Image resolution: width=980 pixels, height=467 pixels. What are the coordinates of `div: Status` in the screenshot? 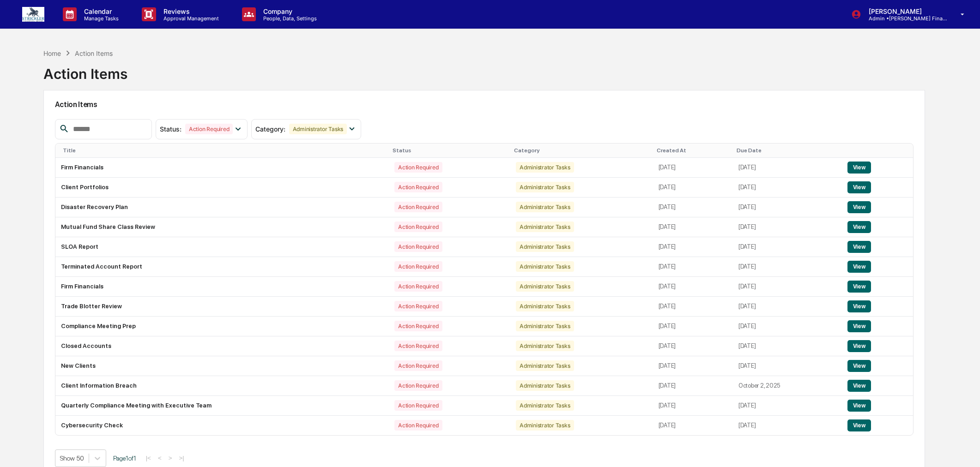 It's located at (449, 151).